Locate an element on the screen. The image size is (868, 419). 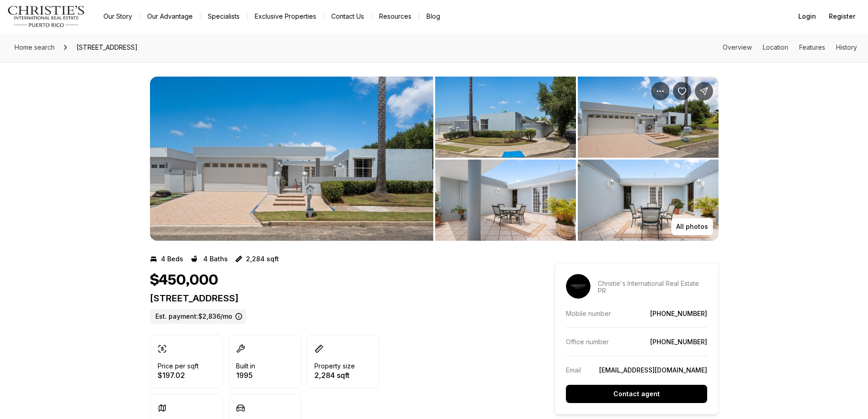
p: Built in is located at coordinates (246, 366).